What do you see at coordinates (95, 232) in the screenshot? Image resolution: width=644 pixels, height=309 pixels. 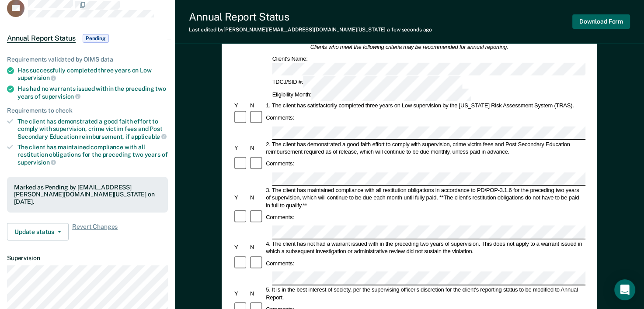 I see `span: Revert Changes` at bounding box center [95, 232].